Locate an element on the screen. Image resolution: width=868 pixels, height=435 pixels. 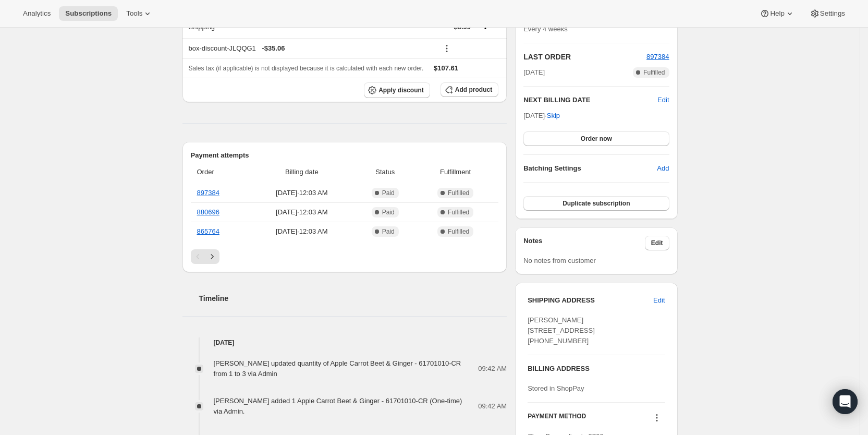
span: Sales tax (if applicable) is not displayed because it is calculated with each new order. is located at coordinates (306, 68).